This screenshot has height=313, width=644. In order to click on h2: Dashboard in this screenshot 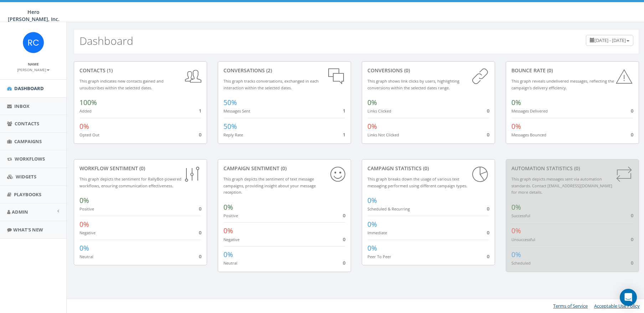, I will do `click(106, 41)`.